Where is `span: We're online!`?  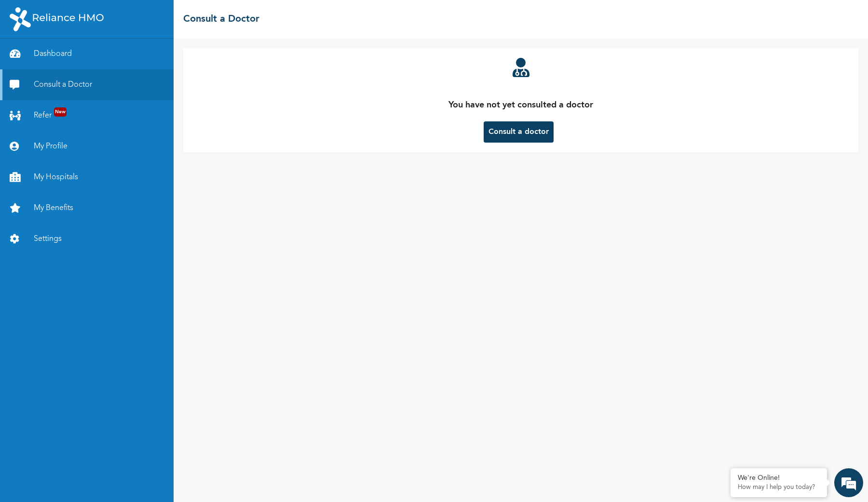
span: We're online! is located at coordinates (95, 185).